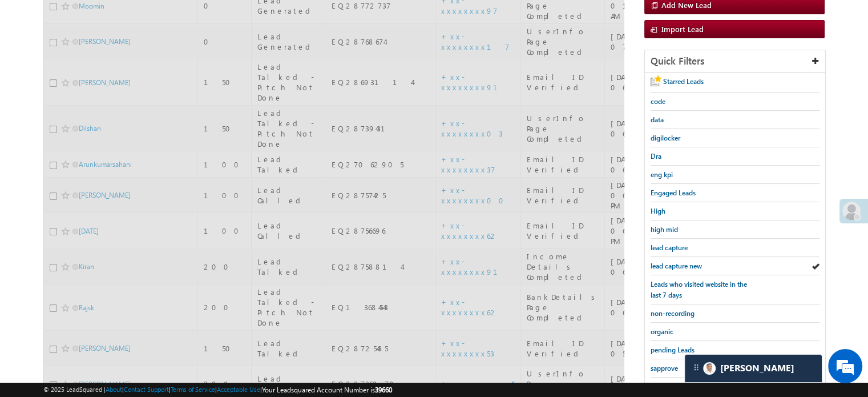 The height and width of the screenshot is (397, 868). What do you see at coordinates (181, 318) in the screenshot?
I see `em: Start Chat` at bounding box center [181, 318].